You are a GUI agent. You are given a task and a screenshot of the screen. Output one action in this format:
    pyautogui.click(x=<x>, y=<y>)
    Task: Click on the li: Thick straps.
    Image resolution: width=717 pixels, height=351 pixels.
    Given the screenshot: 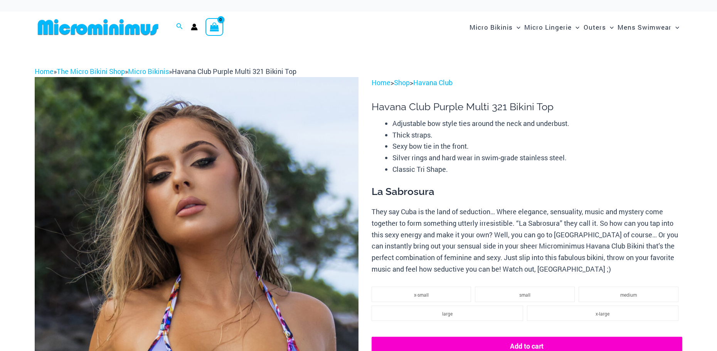 What is the action you would take?
    pyautogui.click(x=538, y=135)
    